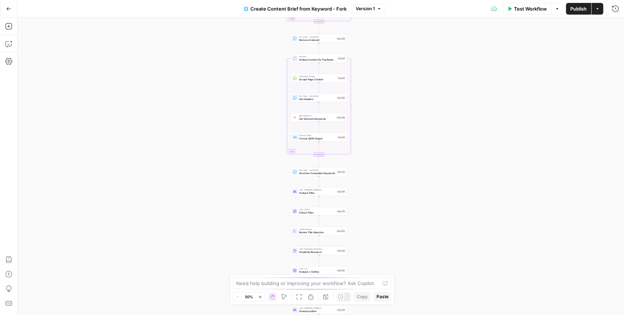 The height and width of the screenshot is (315, 624). Describe the element at coordinates (319, 107) in the screenshot. I see `g: Edge from step_192 to step_206` at that location.